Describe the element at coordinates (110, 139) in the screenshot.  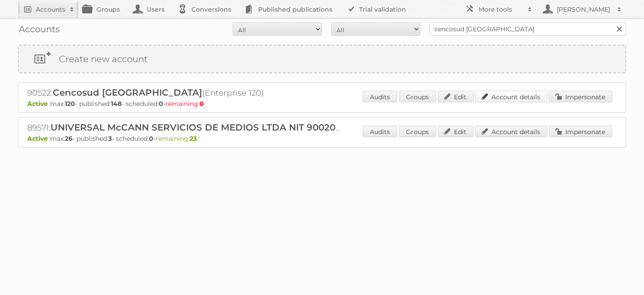
I see `strong: 3` at that location.